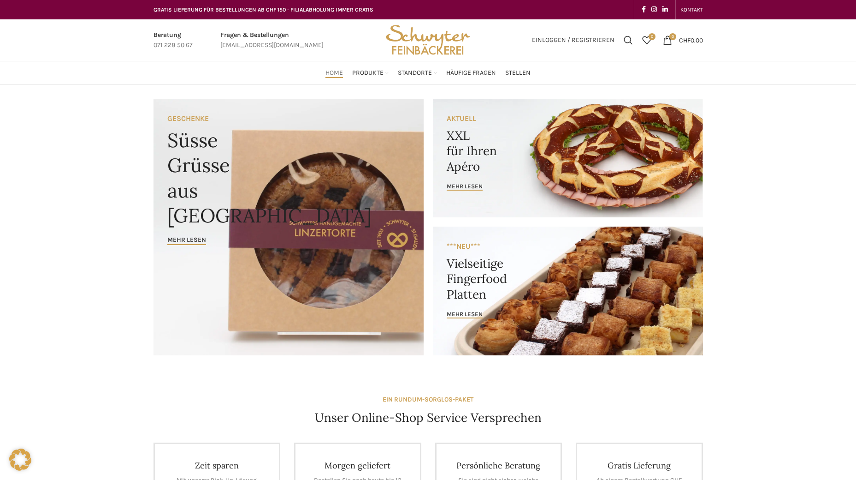  Describe the element at coordinates (428, 417) in the screenshot. I see `h4: Unser Online-Shop Service Versprechen` at that location.